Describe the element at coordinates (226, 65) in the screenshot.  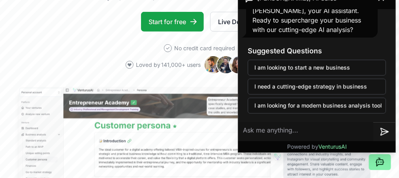
I see `img: Avatar 2` at that location.